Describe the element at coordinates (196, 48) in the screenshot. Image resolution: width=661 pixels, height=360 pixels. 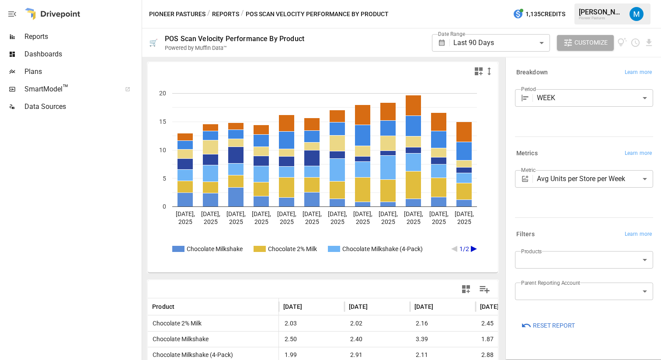
I see `div: Powered by Muffin Data™` at that location.